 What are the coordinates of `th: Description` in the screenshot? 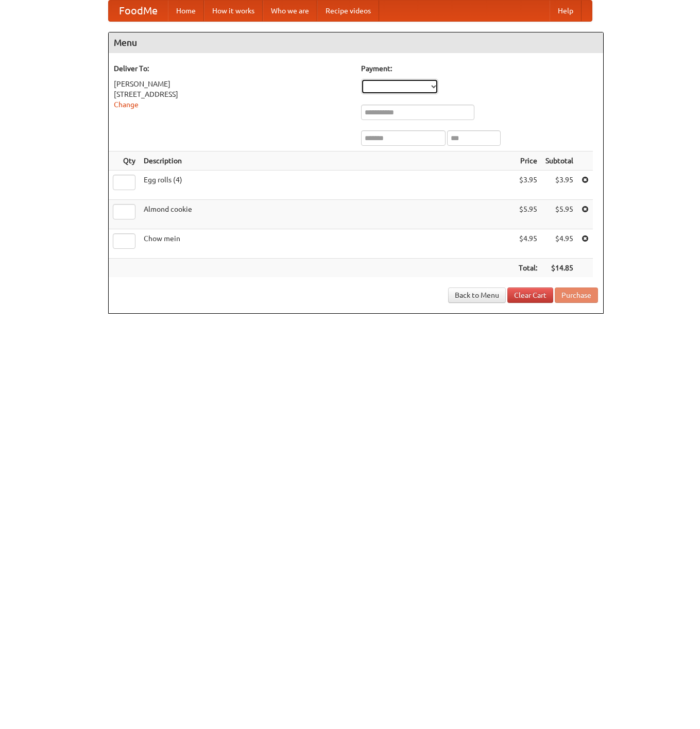 It's located at (327, 161).